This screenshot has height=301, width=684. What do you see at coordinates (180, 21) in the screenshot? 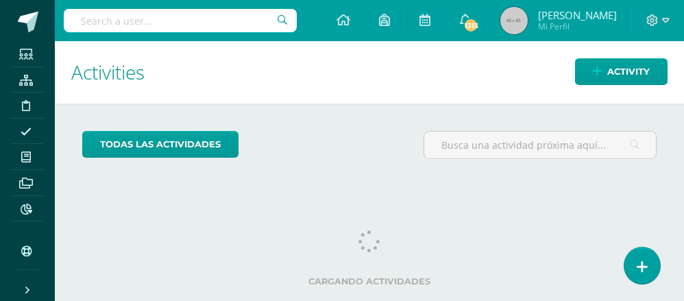
I see `input: Search a user…` at bounding box center [180, 21].